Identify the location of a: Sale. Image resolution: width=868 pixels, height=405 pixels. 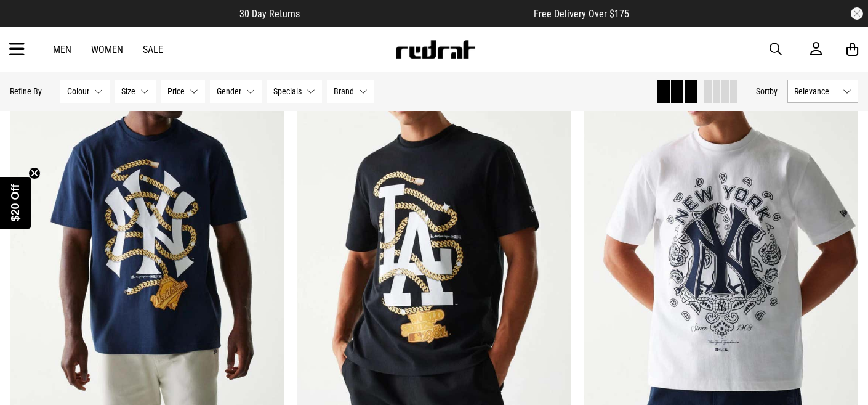
(152, 50).